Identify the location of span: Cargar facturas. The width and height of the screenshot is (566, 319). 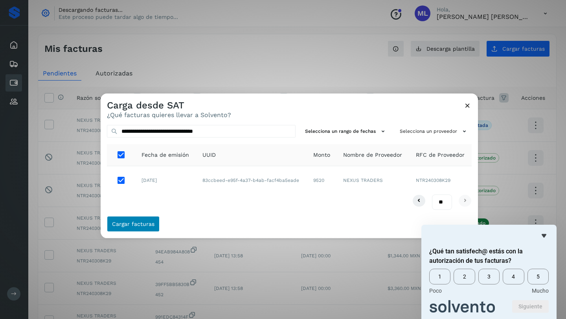
(133, 224).